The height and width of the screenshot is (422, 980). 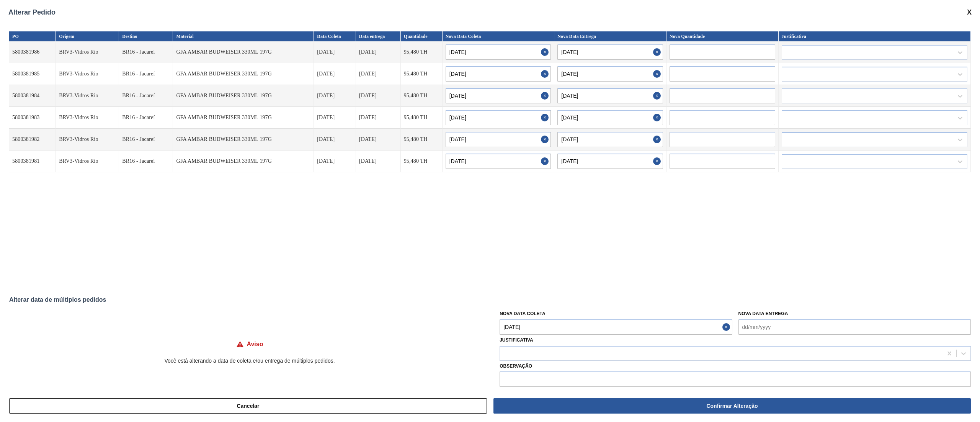 I want to click on th: Nova Data Coleta, so click(x=499, y=36).